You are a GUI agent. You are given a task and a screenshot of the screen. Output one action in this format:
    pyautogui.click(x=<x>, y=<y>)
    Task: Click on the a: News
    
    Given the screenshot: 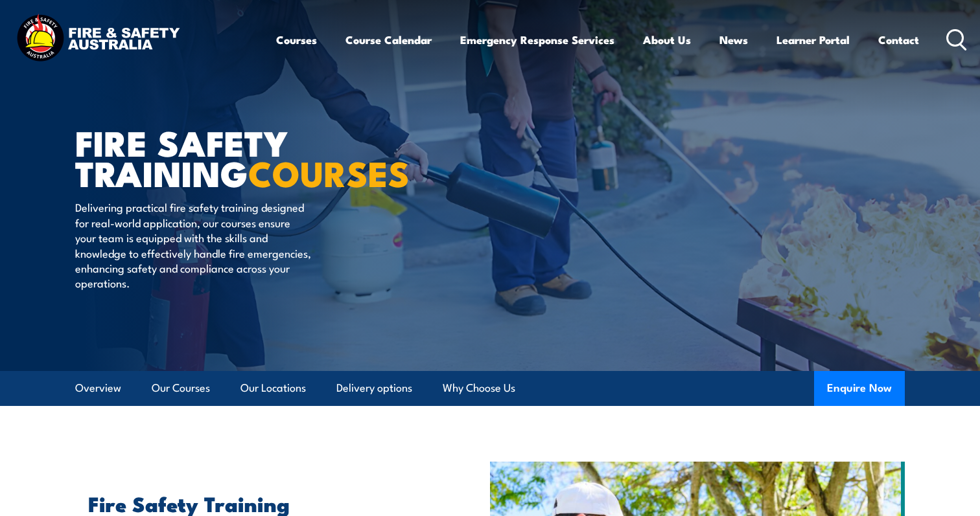 What is the action you would take?
    pyautogui.click(x=734, y=40)
    